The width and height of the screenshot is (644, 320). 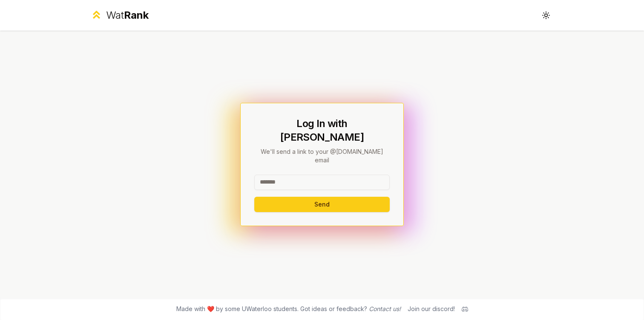 What do you see at coordinates (128, 15) in the screenshot?
I see `div: Wat` at bounding box center [128, 15].